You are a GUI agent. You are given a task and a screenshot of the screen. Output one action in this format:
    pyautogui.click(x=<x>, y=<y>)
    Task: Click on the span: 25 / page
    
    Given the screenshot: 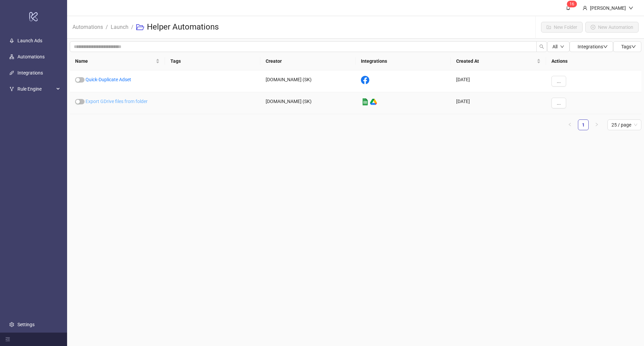 What is the action you would take?
    pyautogui.click(x=624, y=125)
    